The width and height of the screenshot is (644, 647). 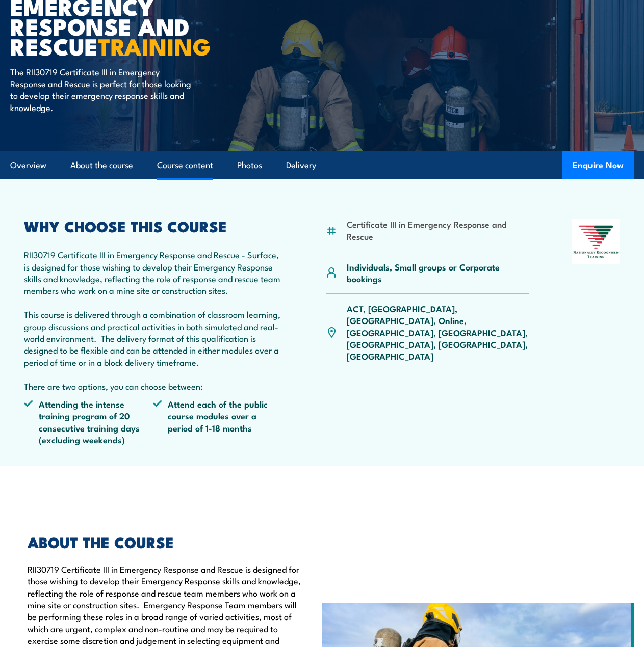 I want to click on li: Certificate III in Emergency Response and Rescue, so click(x=438, y=230).